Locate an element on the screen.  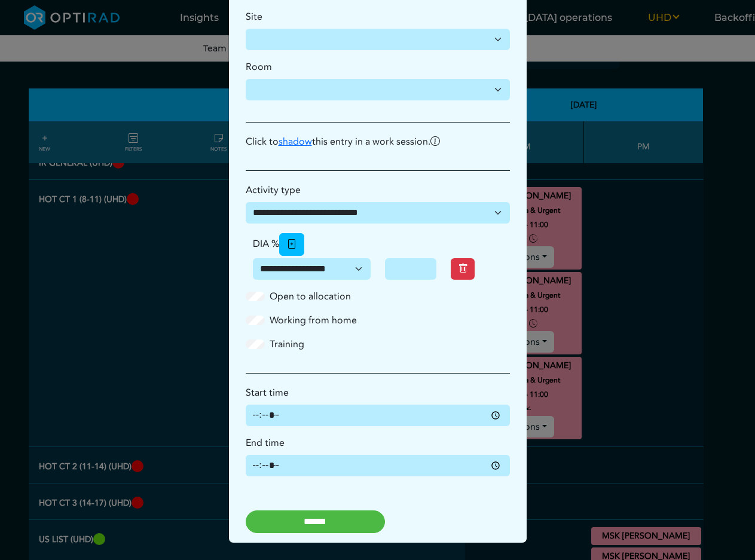
a: shadow is located at coordinates (295, 141).